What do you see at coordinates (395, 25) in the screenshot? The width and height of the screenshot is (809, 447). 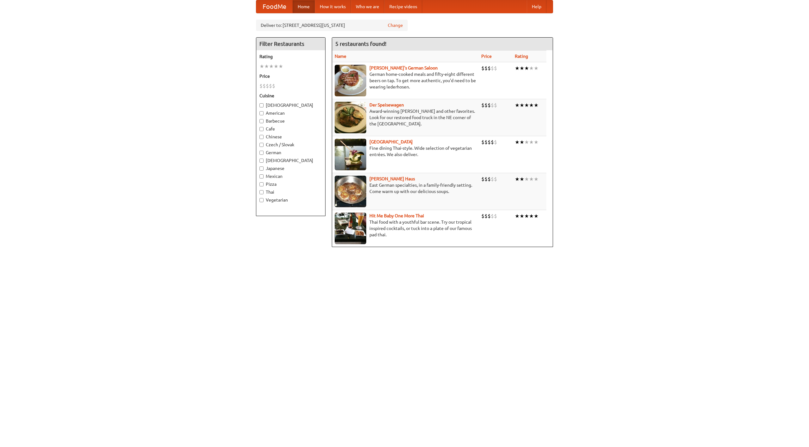 I see `a: Change` at bounding box center [395, 25].